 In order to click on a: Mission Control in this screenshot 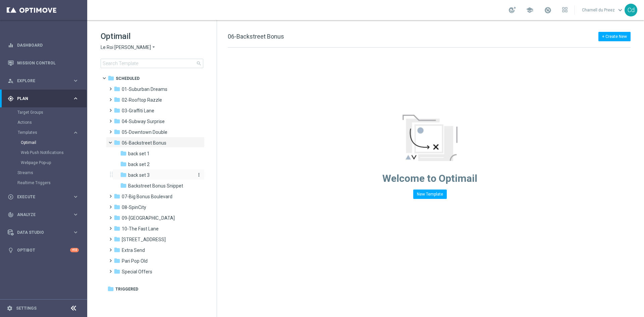, I will do `click(48, 63)`.